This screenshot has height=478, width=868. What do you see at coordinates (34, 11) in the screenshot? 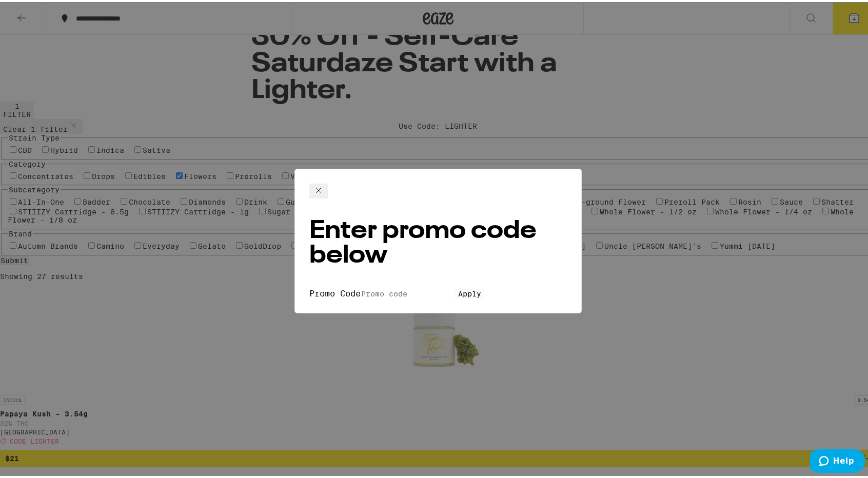
I see `span: Help` at bounding box center [34, 11].